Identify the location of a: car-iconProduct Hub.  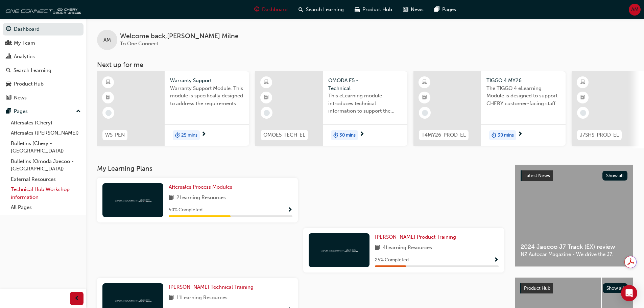
(373, 10).